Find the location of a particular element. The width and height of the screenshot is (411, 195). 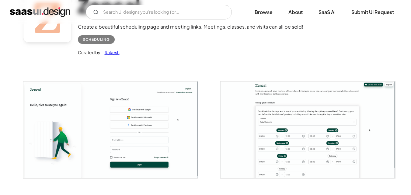

form: Email Form is located at coordinates (159, 12).